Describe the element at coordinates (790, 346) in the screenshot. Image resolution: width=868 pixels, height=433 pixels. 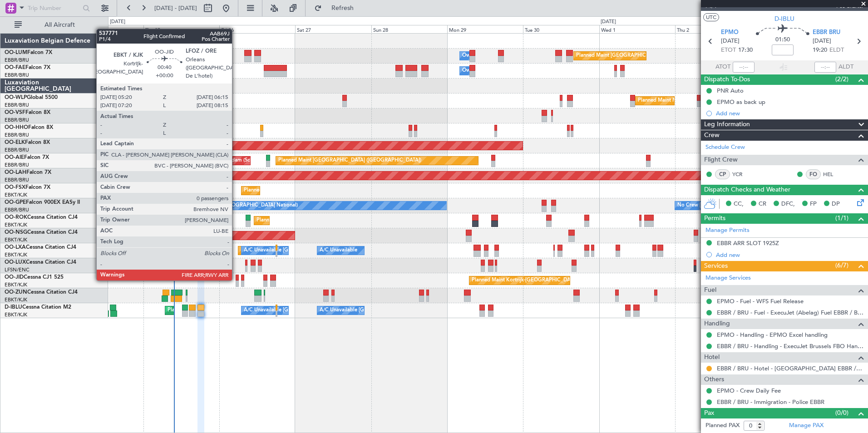
I see `a: EBBR / BRU - Handling - ExecuJet Brussels FBO Handling Abelag` at that location.